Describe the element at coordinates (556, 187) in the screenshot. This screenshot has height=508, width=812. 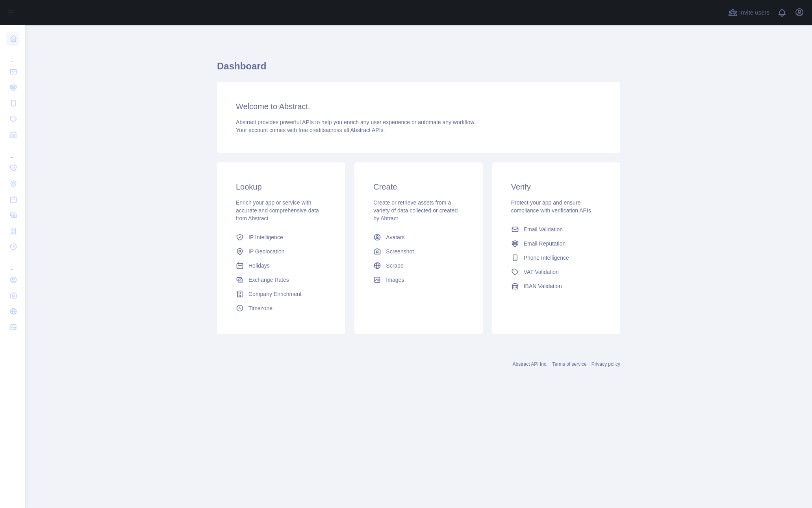
I see `h3: Verify` at that location.